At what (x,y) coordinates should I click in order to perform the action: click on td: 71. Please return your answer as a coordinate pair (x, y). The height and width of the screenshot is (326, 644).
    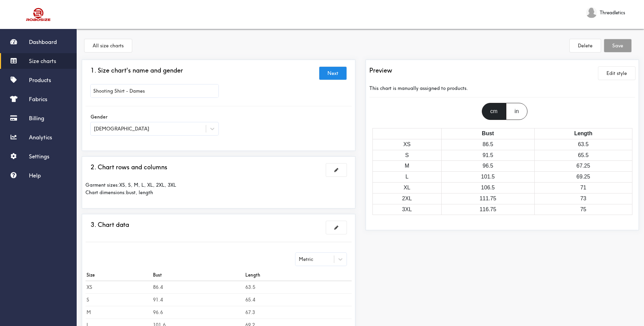
    Looking at the image, I should click on (583, 188).